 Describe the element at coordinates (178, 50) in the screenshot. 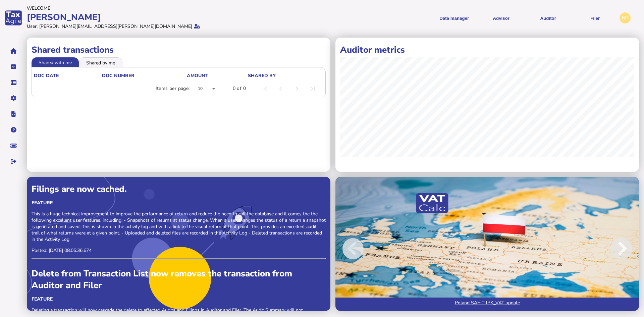

I see `h1: Shared transactions` at that location.